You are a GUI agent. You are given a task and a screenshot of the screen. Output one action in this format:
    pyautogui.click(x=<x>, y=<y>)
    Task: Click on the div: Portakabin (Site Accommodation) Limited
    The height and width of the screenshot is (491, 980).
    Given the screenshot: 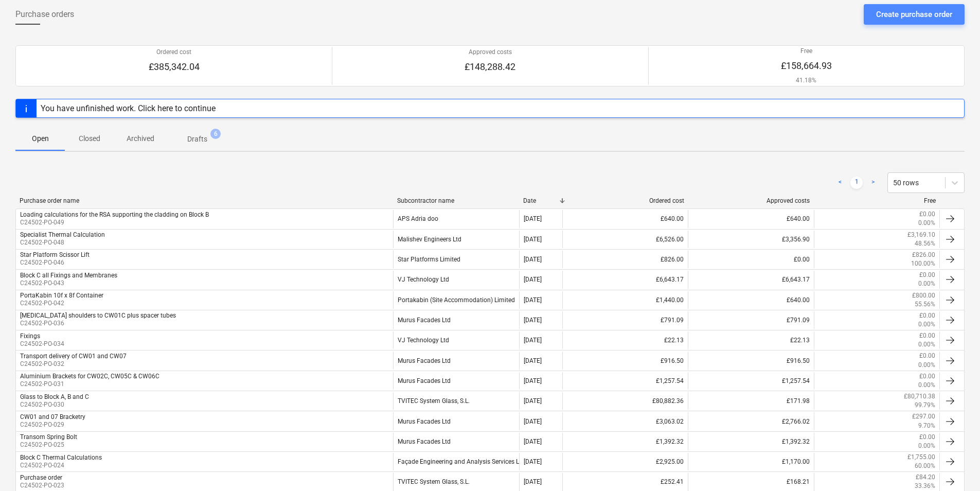 What is the action you would take?
    pyautogui.click(x=456, y=300)
    